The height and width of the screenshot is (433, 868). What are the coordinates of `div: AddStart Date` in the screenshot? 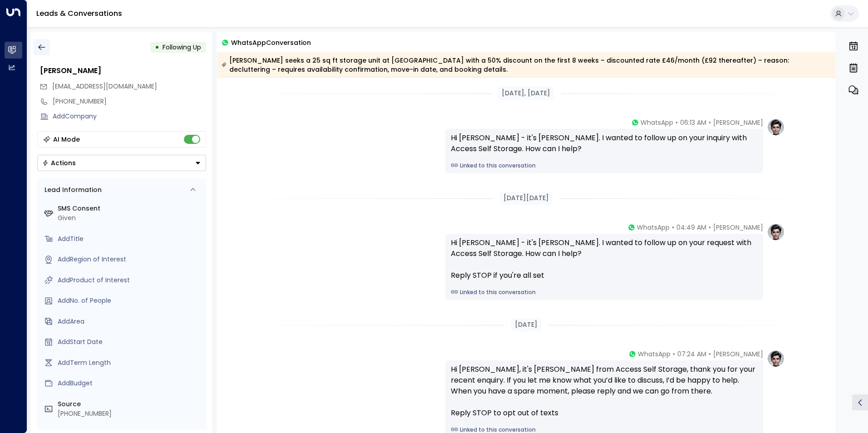 It's located at (130, 342).